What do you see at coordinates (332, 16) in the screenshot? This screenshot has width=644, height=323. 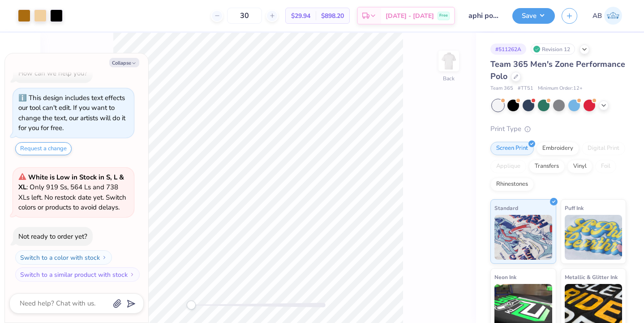 I see `span: $898.20` at bounding box center [332, 16].